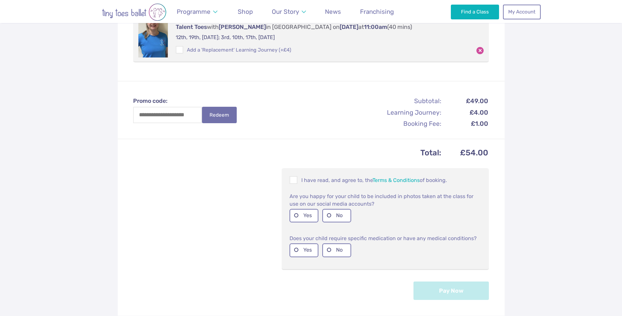 This screenshot has height=316, width=622. What do you see at coordinates (522, 12) in the screenshot?
I see `a: My Account` at bounding box center [522, 12].